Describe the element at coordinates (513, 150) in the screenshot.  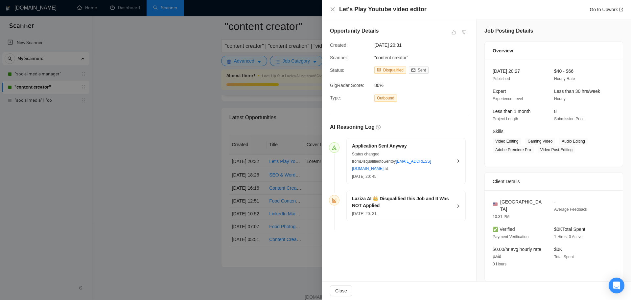
I see `span: Adobe Premiere Pro` at that location.